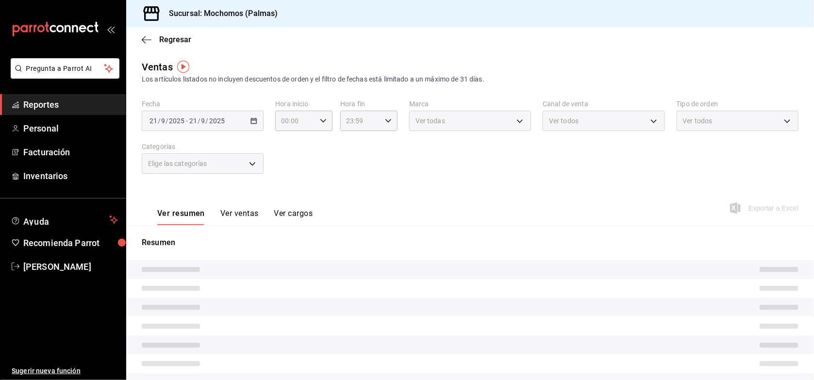 The height and width of the screenshot is (380, 814). Describe the element at coordinates (430, 121) in the screenshot. I see `span: Ver todas` at that location.